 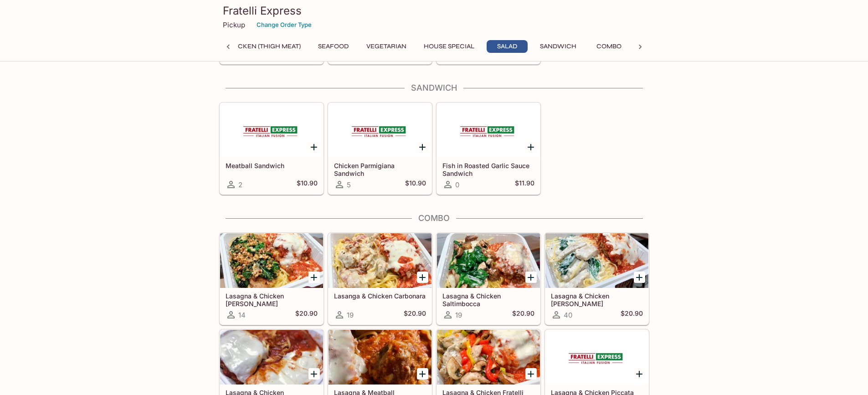 I want to click on button: Seafood, so click(x=333, y=46).